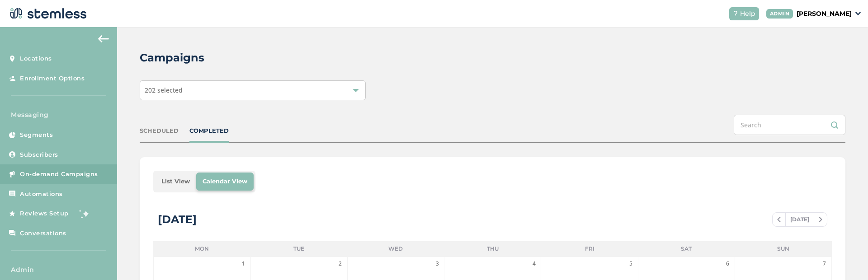  What do you see at coordinates (631, 264) in the screenshot?
I see `span: 5` at bounding box center [631, 264].